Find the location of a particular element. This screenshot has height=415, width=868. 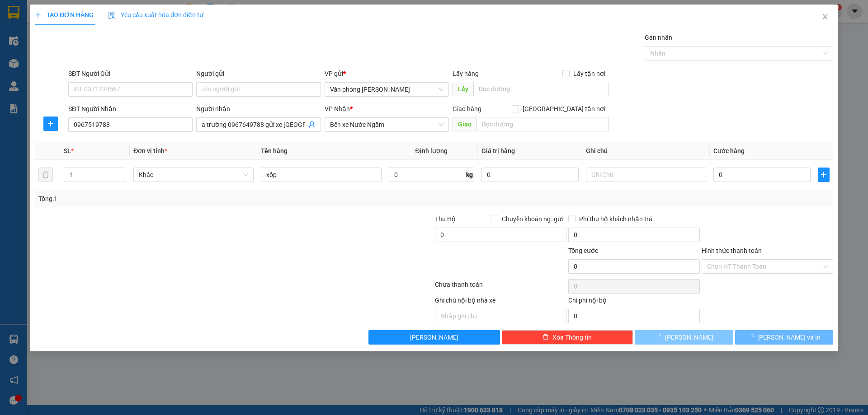

span: Tên hàng is located at coordinates (274, 151).